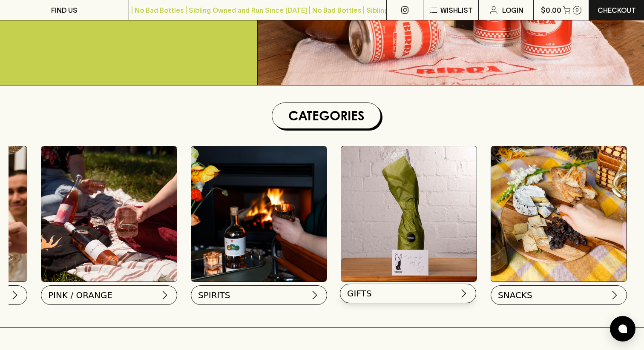  What do you see at coordinates (409, 214) in the screenshot?
I see `img: GIFT WRA-16 1` at bounding box center [409, 214].